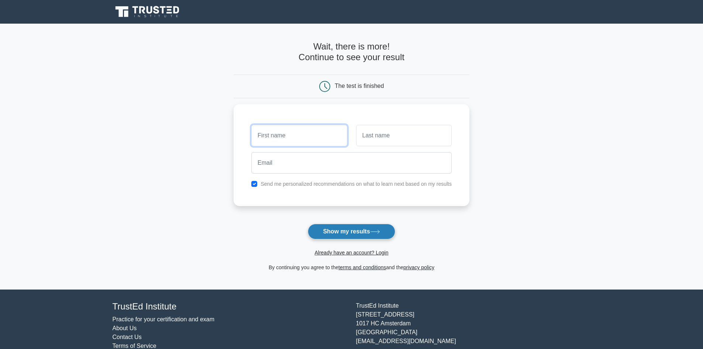 The height and width of the screenshot is (349, 703). I want to click on button: Show my results, so click(351, 231).